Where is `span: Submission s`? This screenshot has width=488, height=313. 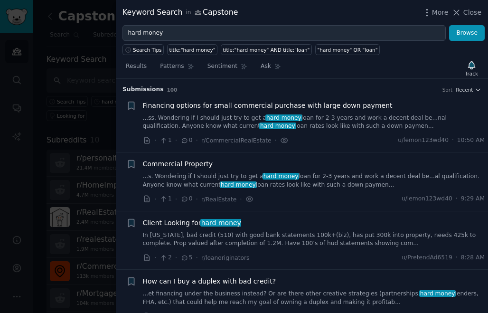 span: Submission s is located at coordinates (143, 90).